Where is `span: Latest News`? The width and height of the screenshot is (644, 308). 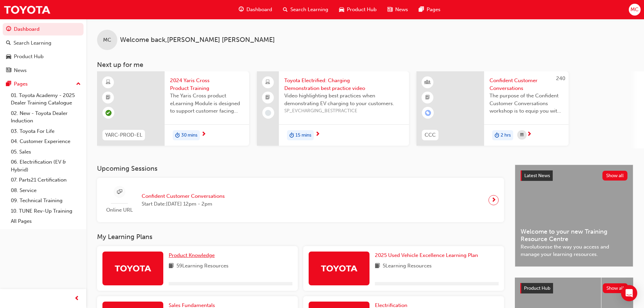
span: Latest News is located at coordinates (537, 175).